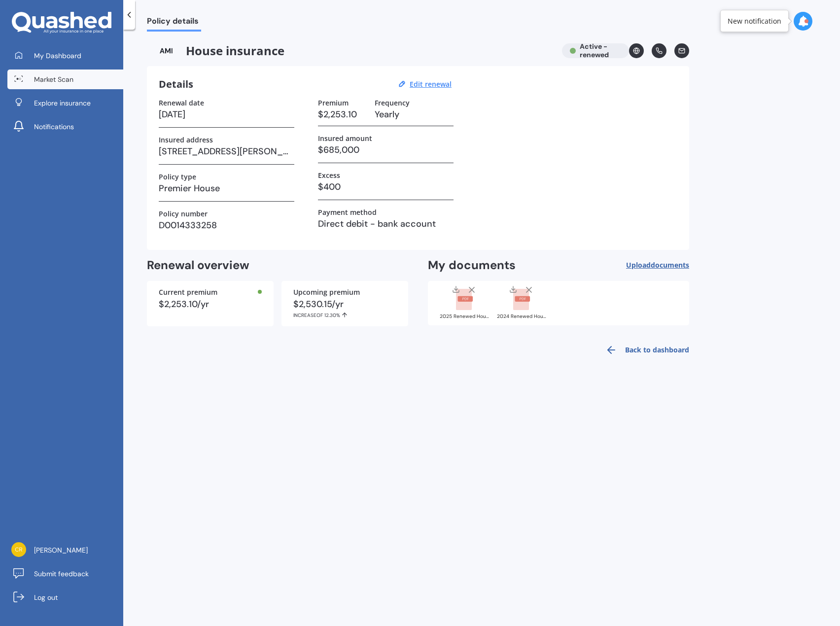 The image size is (840, 626). What do you see at coordinates (174, 23) in the screenshot?
I see `span: Policy details` at bounding box center [174, 23].